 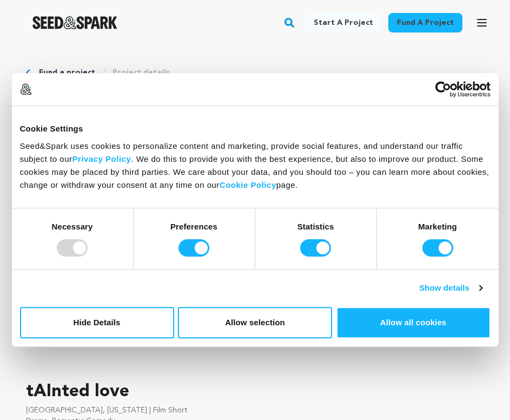 I want to click on img: Seed&Spark Logo Dark Mode, so click(x=75, y=23).